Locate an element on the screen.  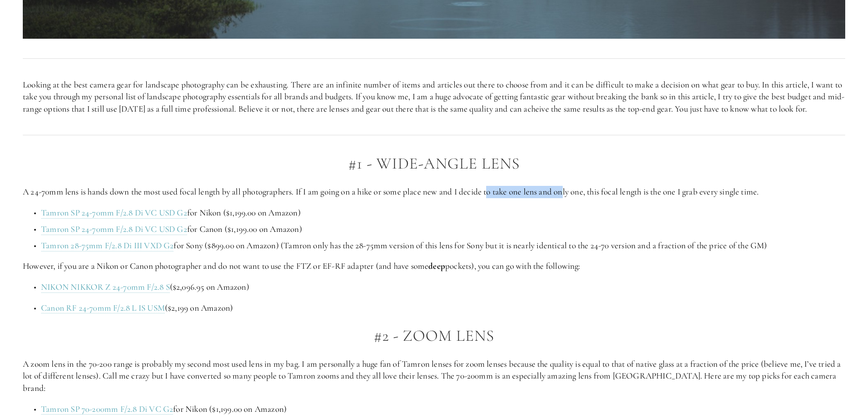
h2: #1 - Wide-Angle Lens is located at coordinates (434, 163).